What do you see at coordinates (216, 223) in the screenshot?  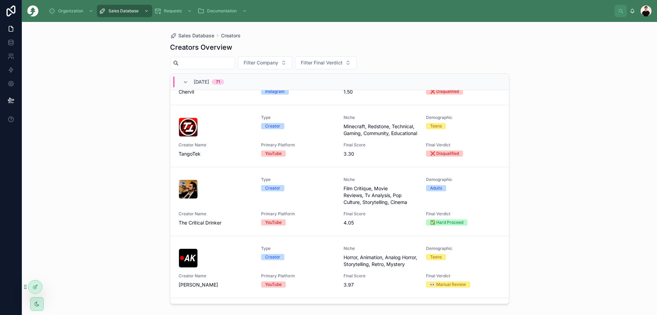 I see `span: The Critical Drinker` at bounding box center [216, 223].